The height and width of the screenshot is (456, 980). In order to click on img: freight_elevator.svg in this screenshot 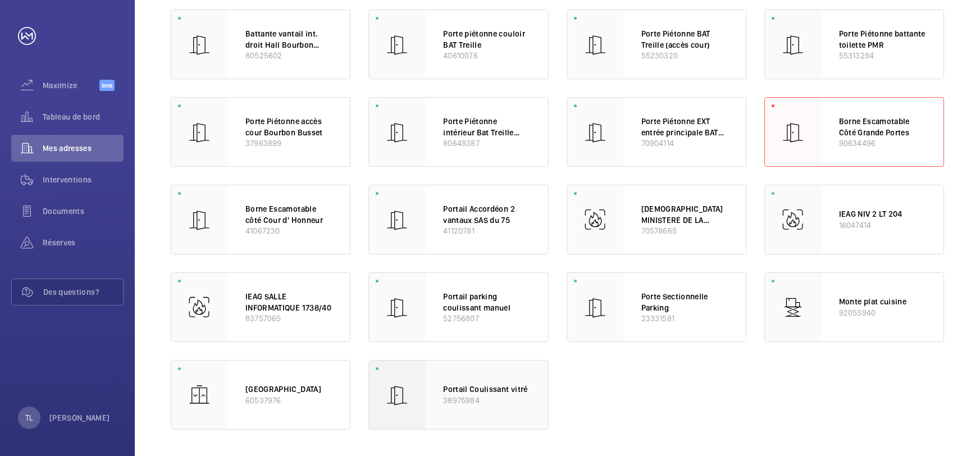, I will do `click(793, 307)`.